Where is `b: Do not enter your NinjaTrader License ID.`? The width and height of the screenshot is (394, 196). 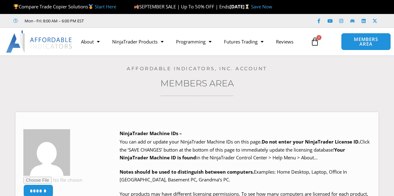 b: Do not enter your NinjaTrader License ID. is located at coordinates (310, 142).